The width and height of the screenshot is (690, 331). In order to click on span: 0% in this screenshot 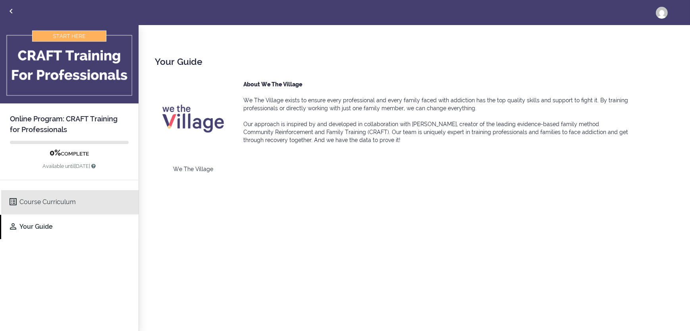, I will do `click(55, 153)`.